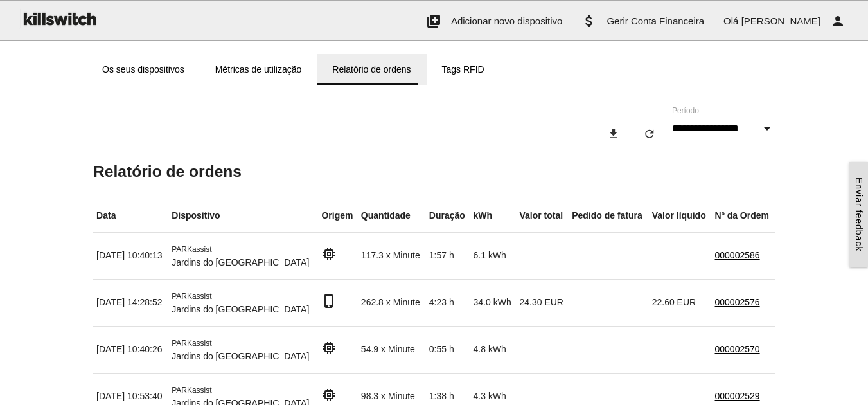  I want to click on td: 4:23 h, so click(448, 302).